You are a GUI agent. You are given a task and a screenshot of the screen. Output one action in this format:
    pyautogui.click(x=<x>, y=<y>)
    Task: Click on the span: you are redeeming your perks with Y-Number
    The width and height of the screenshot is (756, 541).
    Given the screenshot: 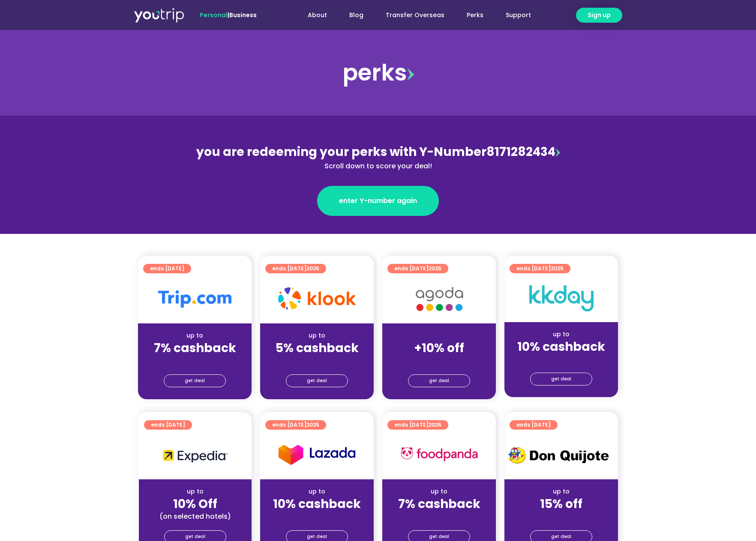 What is the action you would take?
    pyautogui.click(x=341, y=152)
    